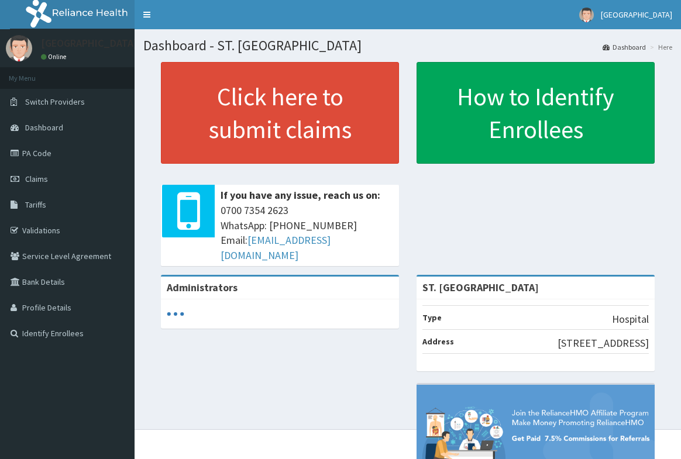 This screenshot has height=459, width=681. What do you see at coordinates (44, 128) in the screenshot?
I see `span: Dashboard` at bounding box center [44, 128].